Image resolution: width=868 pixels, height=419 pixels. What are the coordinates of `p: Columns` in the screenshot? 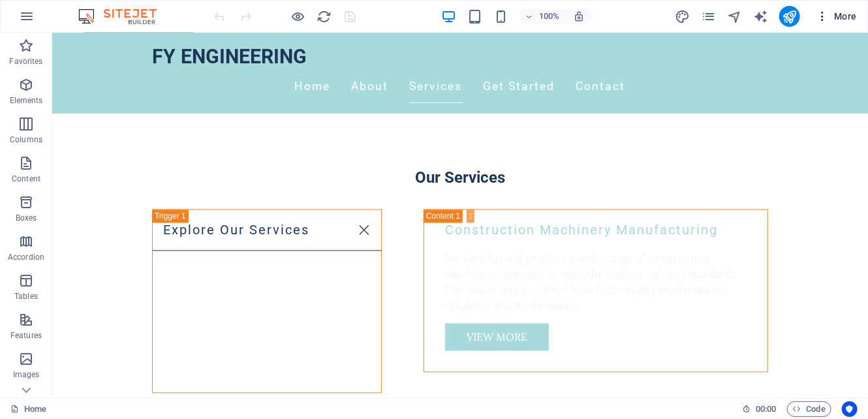 It's located at (26, 140).